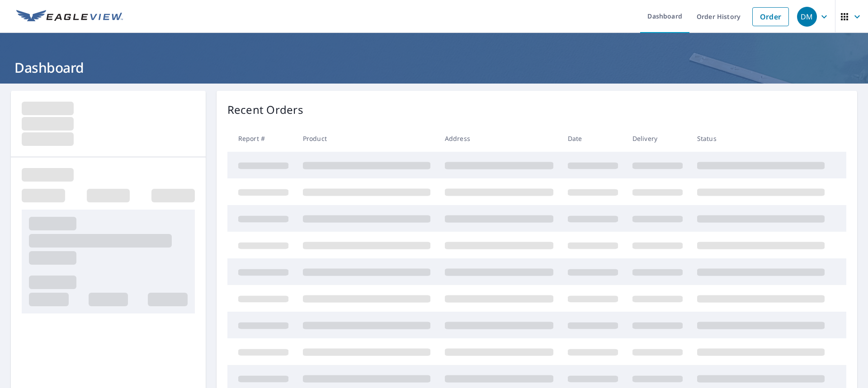  What do you see at coordinates (807, 17) in the screenshot?
I see `div: DM` at bounding box center [807, 17].